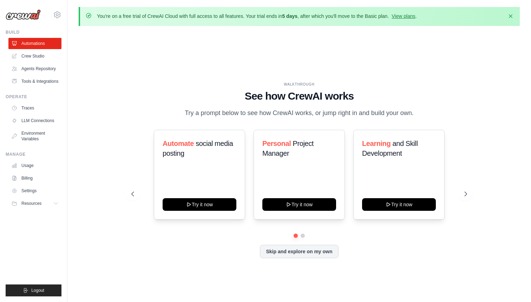 Image resolution: width=531 pixels, height=302 pixels. Describe the element at coordinates (35, 108) in the screenshot. I see `a: Traces` at that location.